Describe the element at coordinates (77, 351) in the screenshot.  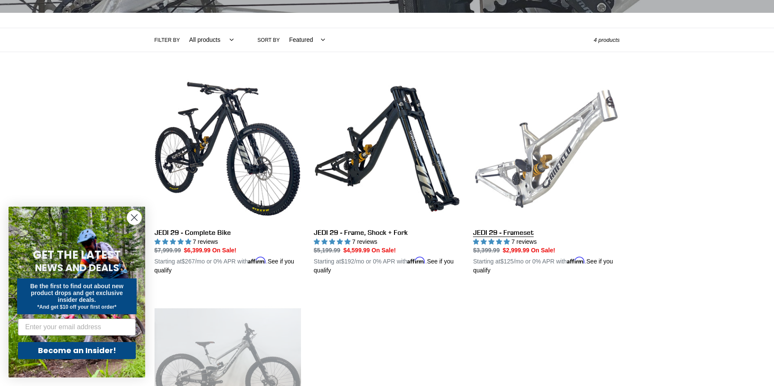
I see `button: Become an Insider!` at that location.